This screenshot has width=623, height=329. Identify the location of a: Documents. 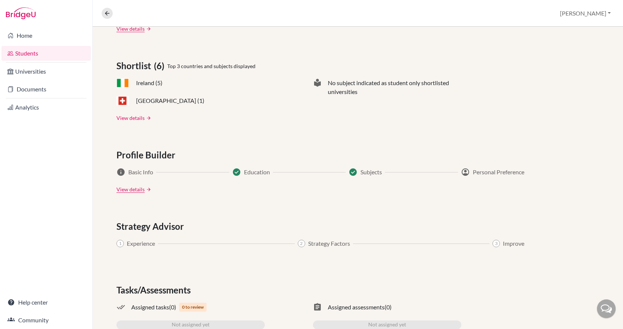
(46, 89).